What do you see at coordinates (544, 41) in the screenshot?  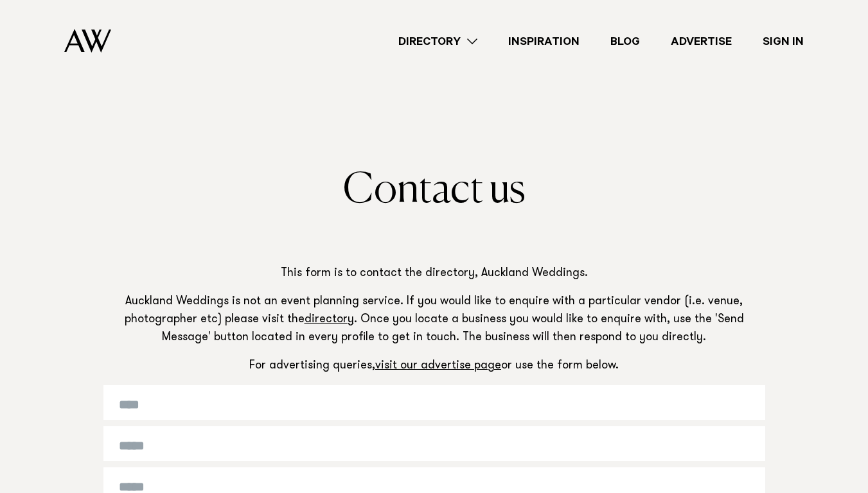 I see `a: Inspiration` at bounding box center [544, 41].